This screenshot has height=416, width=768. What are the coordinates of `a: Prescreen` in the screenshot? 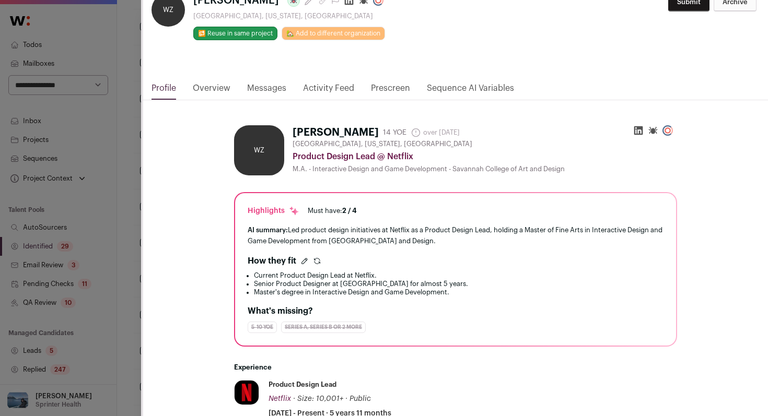 It's located at (390, 91).